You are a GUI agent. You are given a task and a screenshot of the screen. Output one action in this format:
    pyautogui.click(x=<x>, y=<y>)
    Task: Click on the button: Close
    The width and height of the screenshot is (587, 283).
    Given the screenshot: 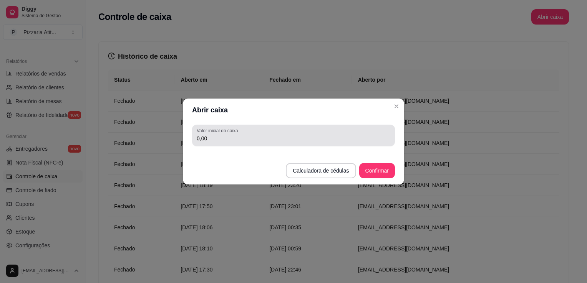 What is the action you would take?
    pyautogui.click(x=396, y=106)
    